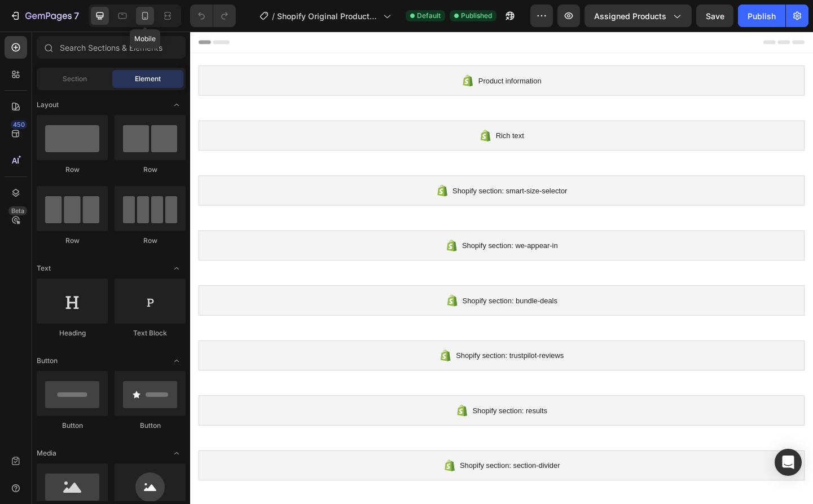  What do you see at coordinates (75, 79) in the screenshot?
I see `span: Section` at bounding box center [75, 79].